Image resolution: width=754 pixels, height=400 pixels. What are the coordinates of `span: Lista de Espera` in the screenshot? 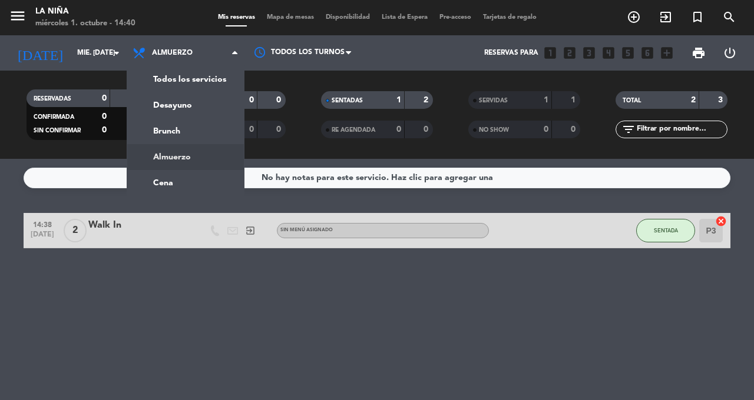 It's located at (404, 17).